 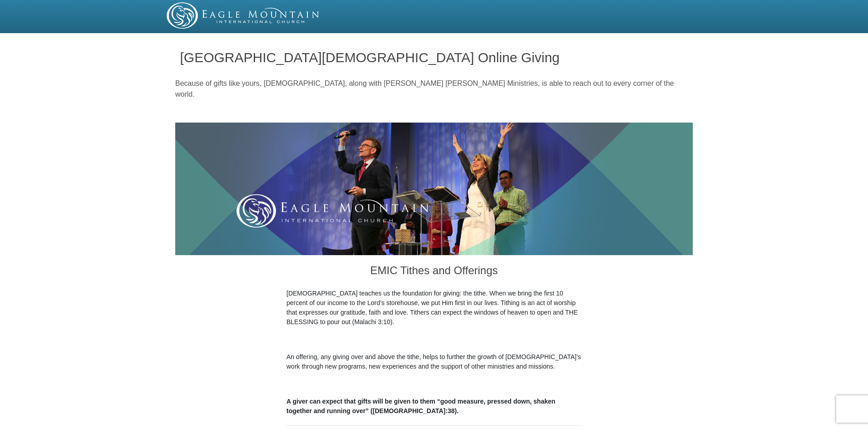 I want to click on h3: EMIC Tithes and Offerings, so click(x=434, y=272).